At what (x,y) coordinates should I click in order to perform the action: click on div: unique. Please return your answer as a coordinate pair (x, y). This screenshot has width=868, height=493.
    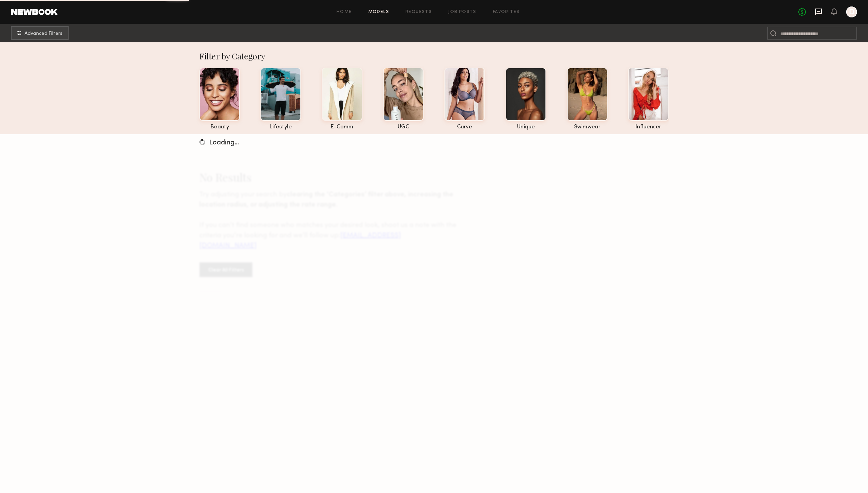
    Looking at the image, I should click on (526, 127).